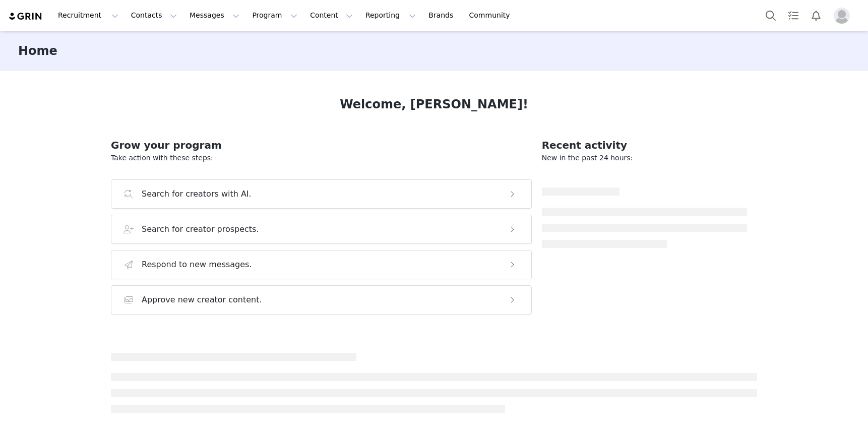  Describe the element at coordinates (644, 145) in the screenshot. I see `h2: Recent activity` at that location.